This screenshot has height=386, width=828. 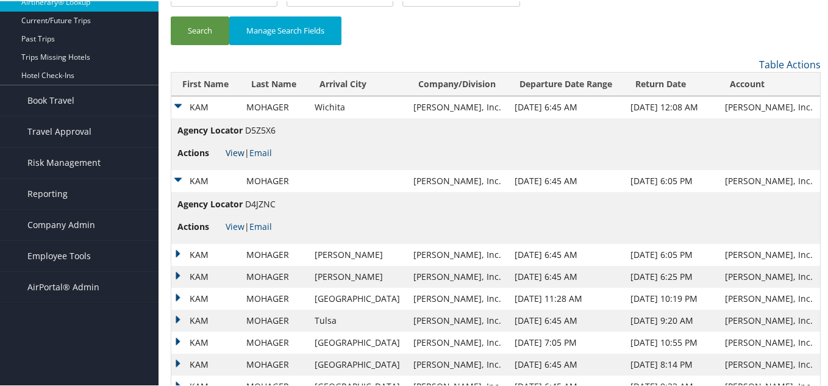 What do you see at coordinates (458, 83) in the screenshot?
I see `th: Company/Division` at bounding box center [458, 83].